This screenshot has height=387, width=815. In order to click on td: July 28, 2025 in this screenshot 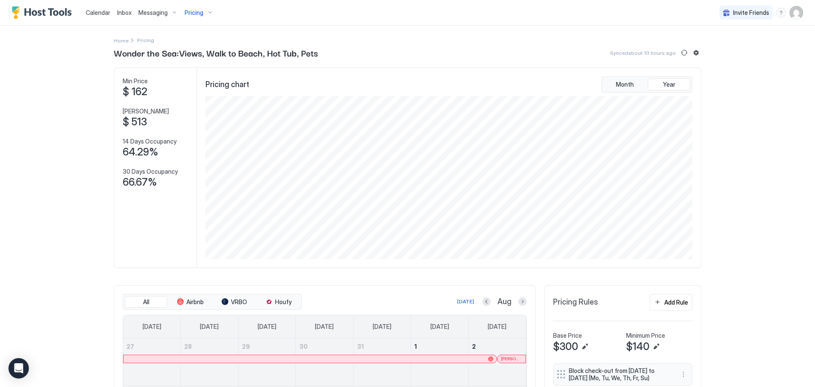, I will do `click(210, 362)`.